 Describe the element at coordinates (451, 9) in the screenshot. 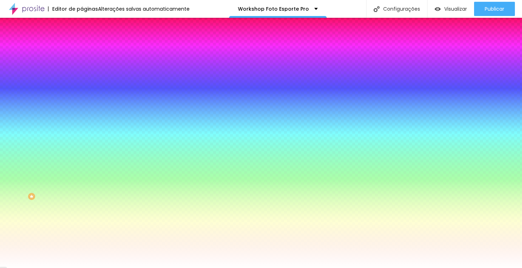

I see `button: Visualizar` at that location.